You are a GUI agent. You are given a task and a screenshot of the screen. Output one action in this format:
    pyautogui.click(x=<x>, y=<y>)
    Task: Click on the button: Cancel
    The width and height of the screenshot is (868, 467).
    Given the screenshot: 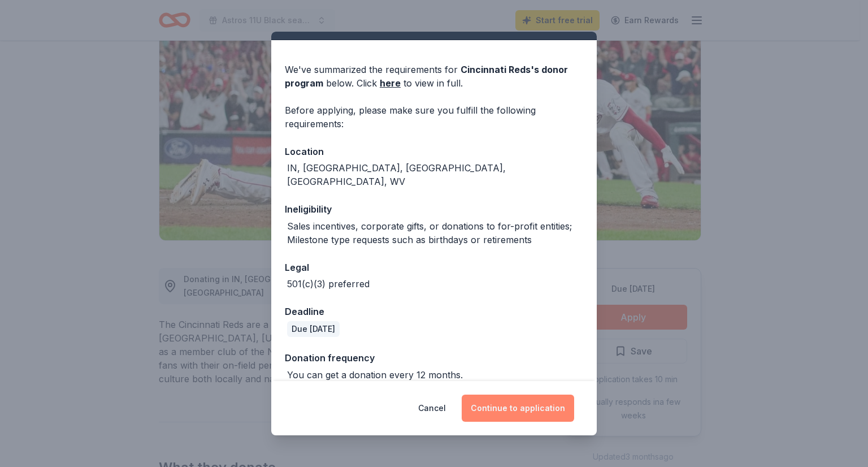 What is the action you would take?
    pyautogui.click(x=431, y=408)
    